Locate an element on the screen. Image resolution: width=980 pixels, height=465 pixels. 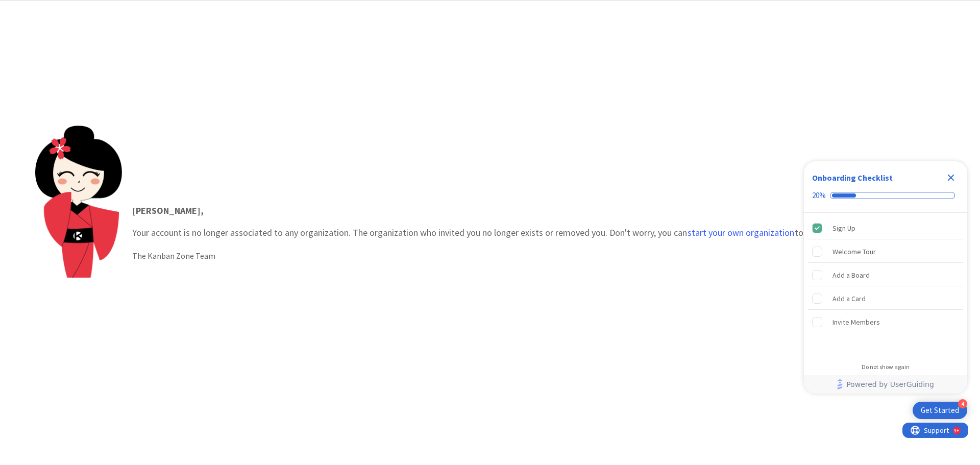
span: Support is located at coordinates (34, 8).